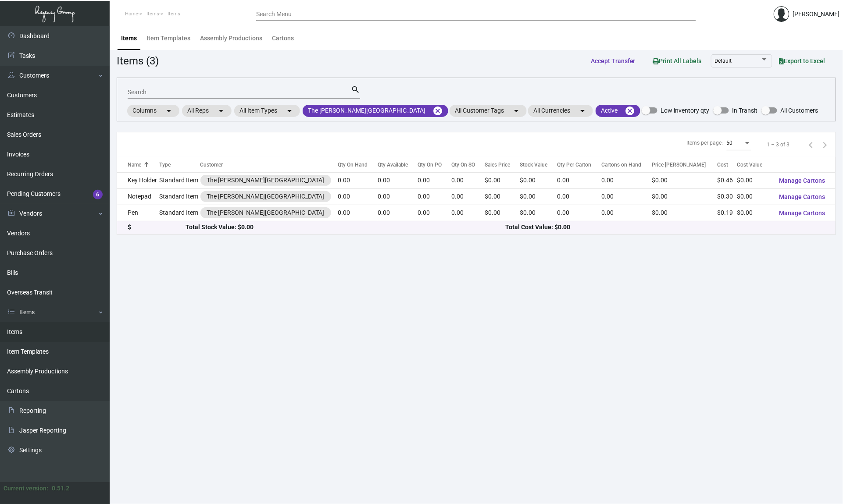  What do you see at coordinates (802, 61) in the screenshot?
I see `span: Export to Excel` at bounding box center [802, 61].